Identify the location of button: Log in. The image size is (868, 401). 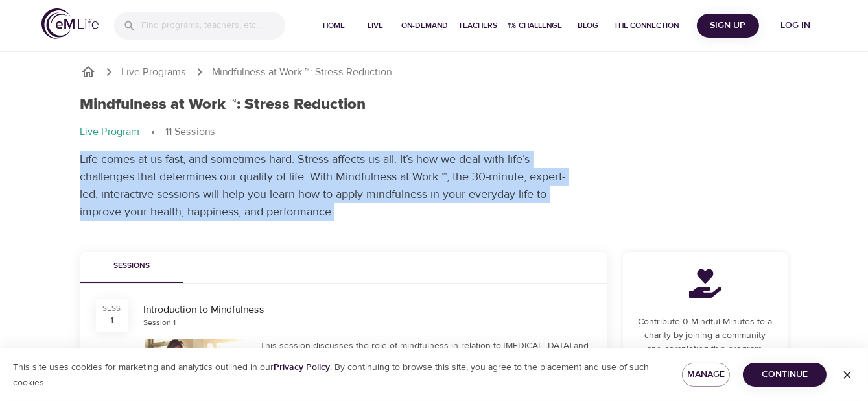
(795, 25).